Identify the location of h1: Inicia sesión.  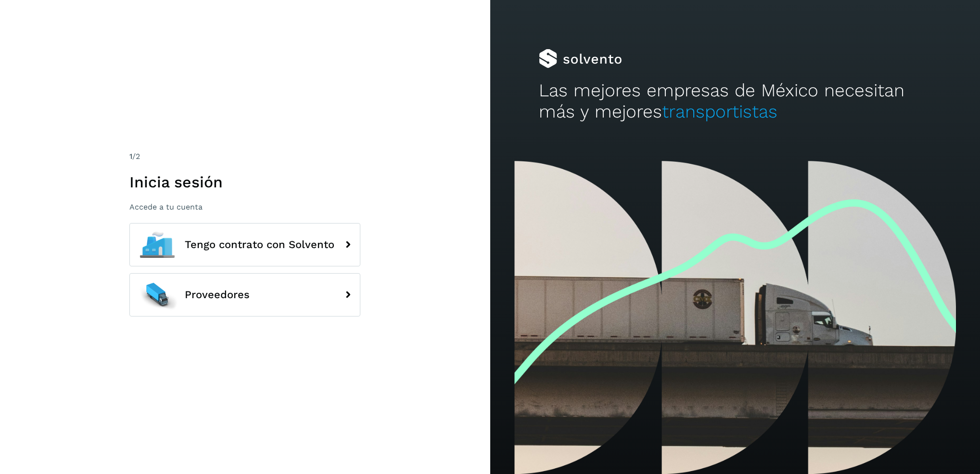
(245, 182).